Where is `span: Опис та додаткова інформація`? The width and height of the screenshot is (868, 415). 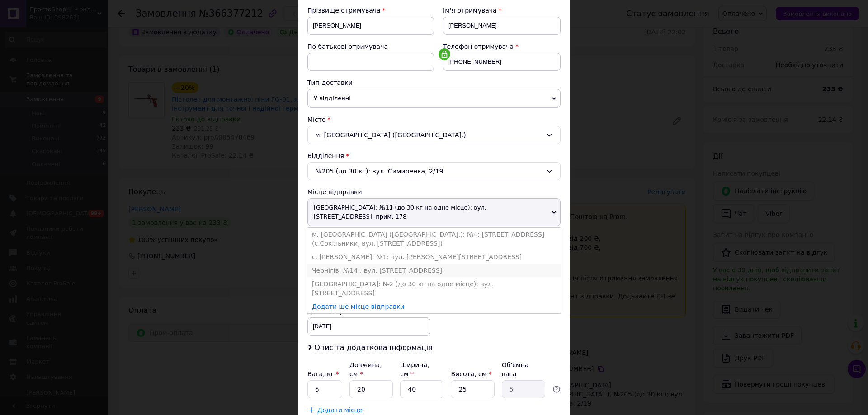
span: Опис та додаткова інформація is located at coordinates (373, 348).